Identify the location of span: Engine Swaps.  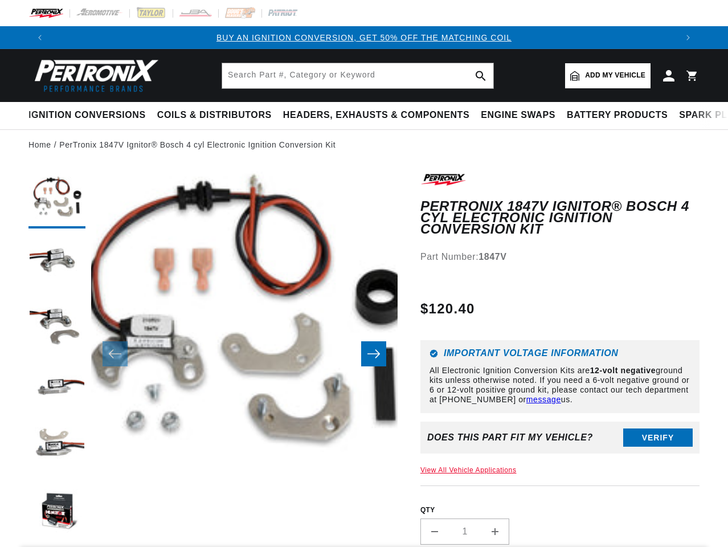
(518, 115).